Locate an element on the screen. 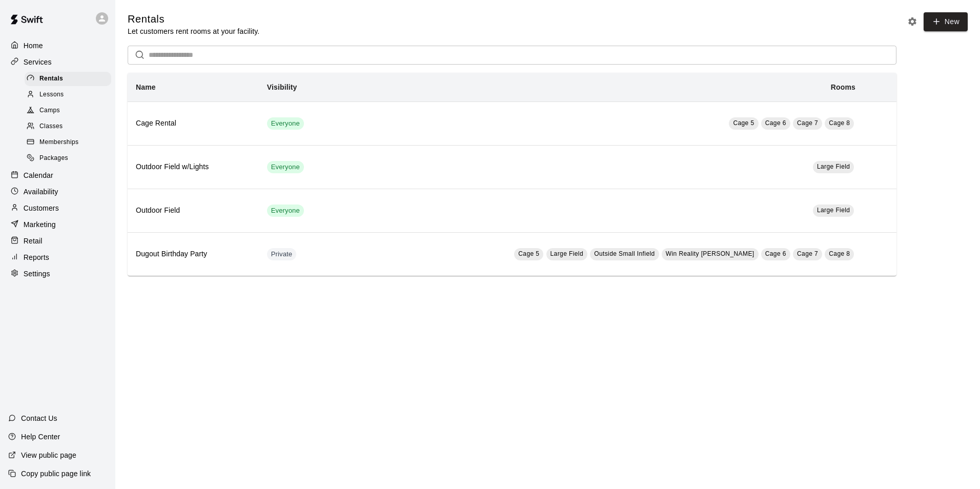  span: Memberships is located at coordinates (59, 142).